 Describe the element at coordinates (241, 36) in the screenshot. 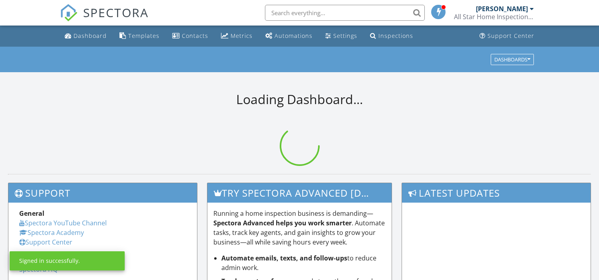

I see `div: Metrics` at that location.